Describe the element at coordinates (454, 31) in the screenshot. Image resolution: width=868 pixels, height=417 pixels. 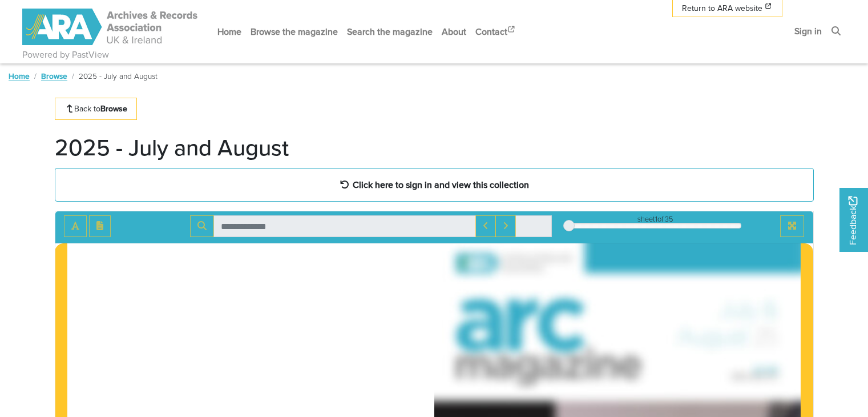
I see `a: About` at that location.